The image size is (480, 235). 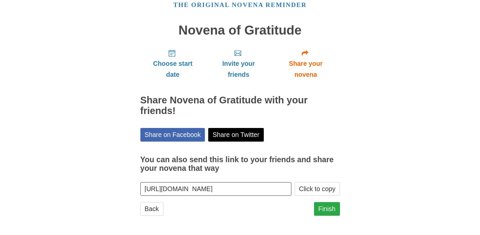 I want to click on h3: You can also send this link to your friends and share your novena that way, so click(x=240, y=164).